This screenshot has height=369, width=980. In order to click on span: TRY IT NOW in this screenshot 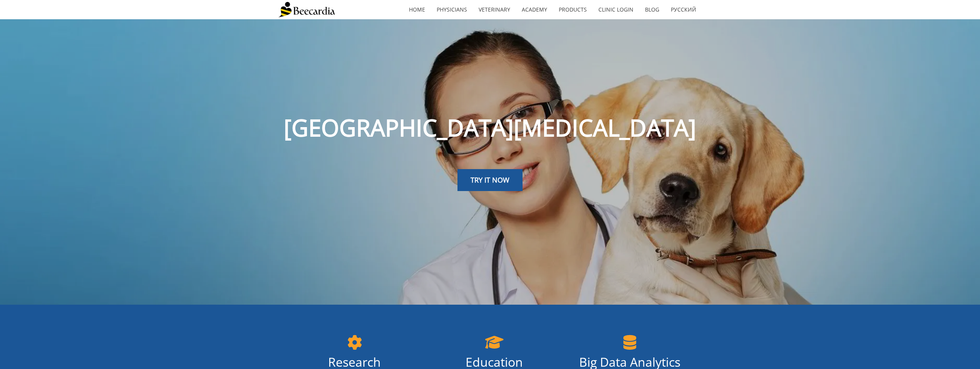, I will do `click(490, 180)`.